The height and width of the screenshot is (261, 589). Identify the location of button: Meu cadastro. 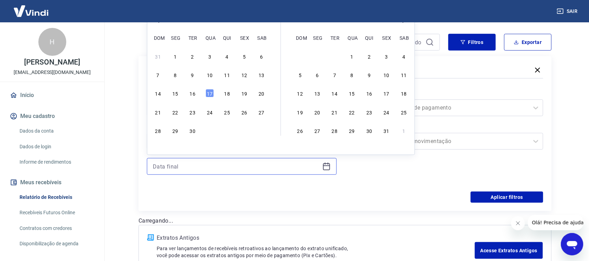
(52, 116).